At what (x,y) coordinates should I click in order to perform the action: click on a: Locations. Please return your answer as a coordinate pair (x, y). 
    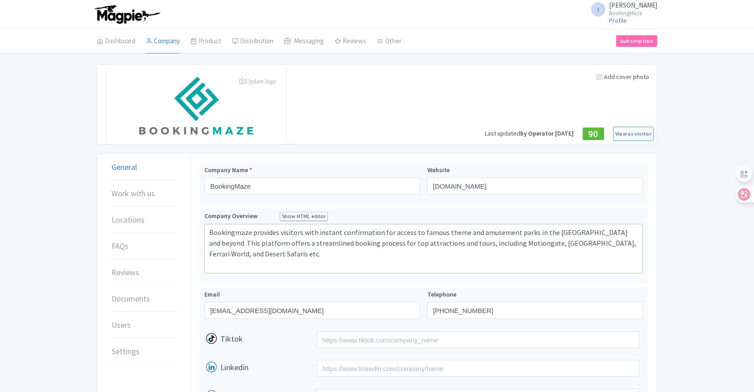
    Looking at the image, I should click on (144, 220).